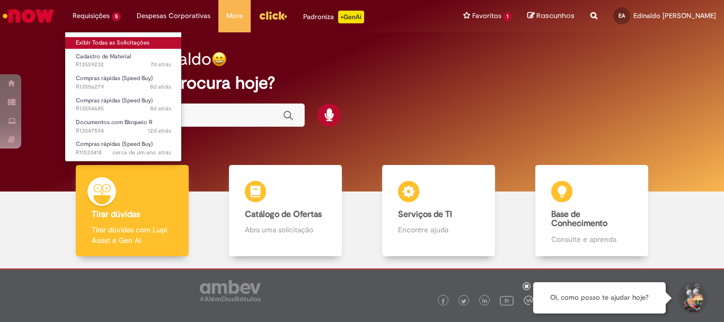 This screenshot has height=322, width=724. Describe the element at coordinates (591, 210) in the screenshot. I see `a: Base de Conhecimento Consulte e aprenda` at that location.